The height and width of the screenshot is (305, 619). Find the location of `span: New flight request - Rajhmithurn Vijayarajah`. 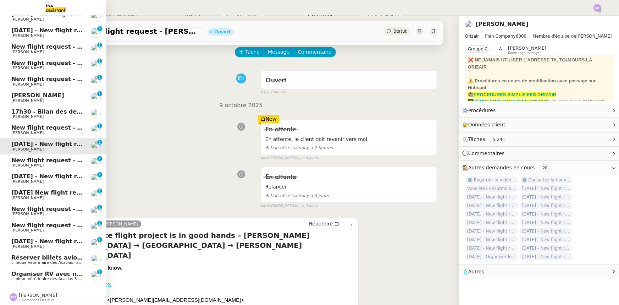

span: New flight request - Rajhmithurn Vijayarajah is located at coordinates (83, 63).